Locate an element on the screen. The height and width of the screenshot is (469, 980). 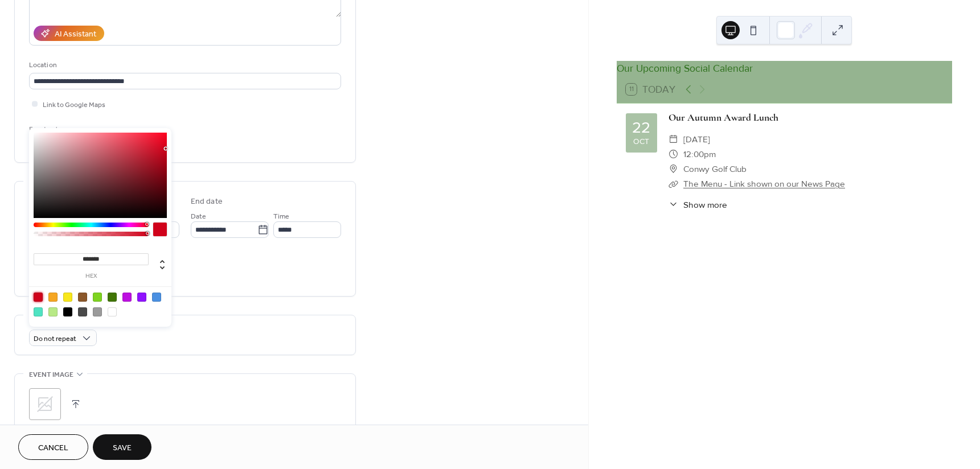
button: Save is located at coordinates (122, 447).